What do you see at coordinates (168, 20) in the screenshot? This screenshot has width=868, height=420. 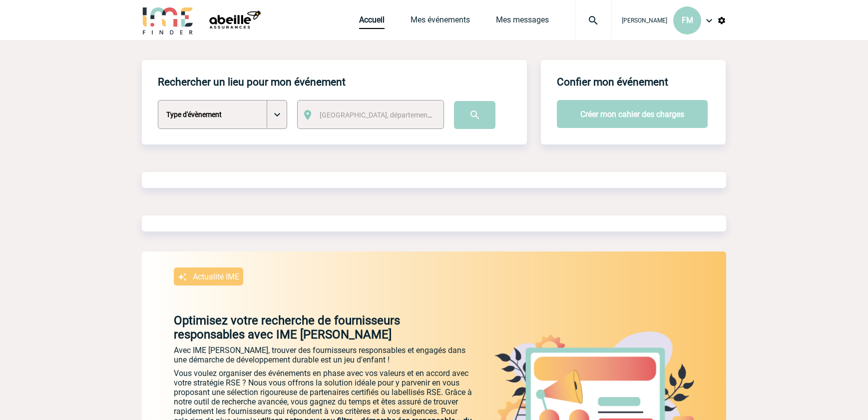 I see `img: IME-Finder` at bounding box center [168, 20].